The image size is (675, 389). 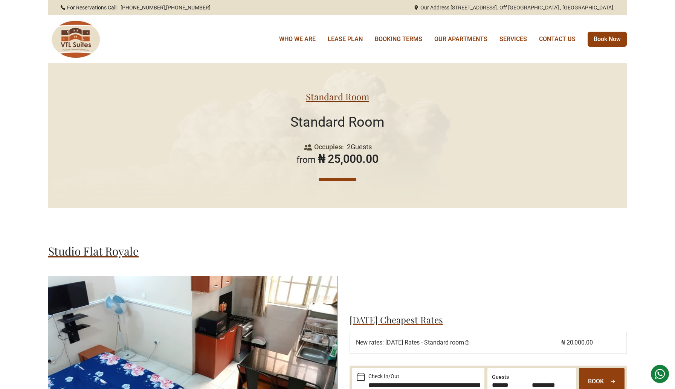 I want to click on a: OUR APARTMENTS, so click(x=461, y=39).